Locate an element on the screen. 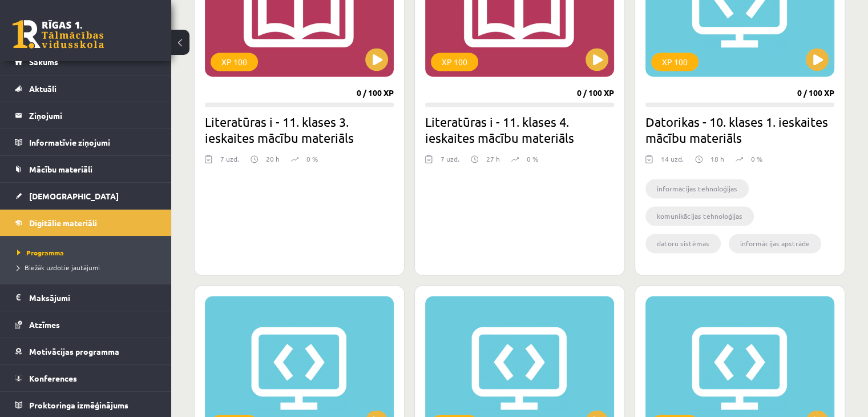 Image resolution: width=868 pixels, height=417 pixels. li: informācijas apstrāde is located at coordinates (775, 243).